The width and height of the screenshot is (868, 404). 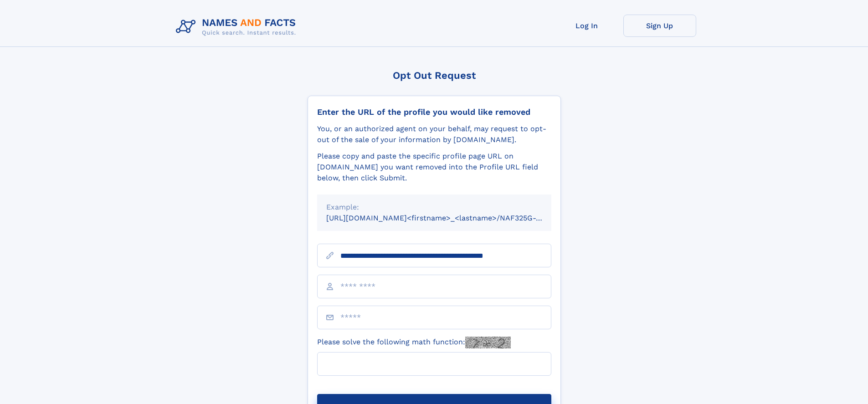 What do you see at coordinates (587, 25) in the screenshot?
I see `a: Log In` at bounding box center [587, 25].